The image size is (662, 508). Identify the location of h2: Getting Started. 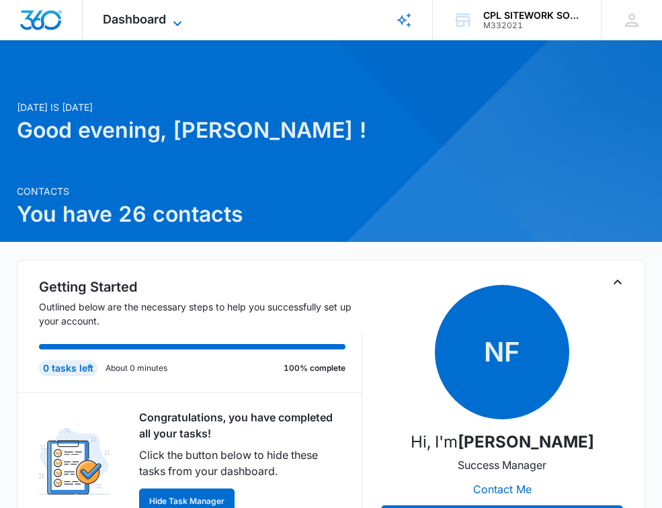
(201, 287).